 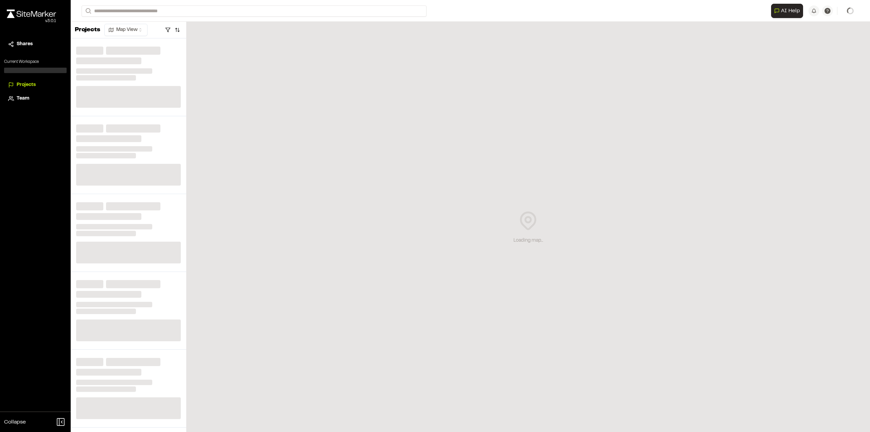 What do you see at coordinates (35, 62) in the screenshot?
I see `p: Current Workspace` at bounding box center [35, 62].